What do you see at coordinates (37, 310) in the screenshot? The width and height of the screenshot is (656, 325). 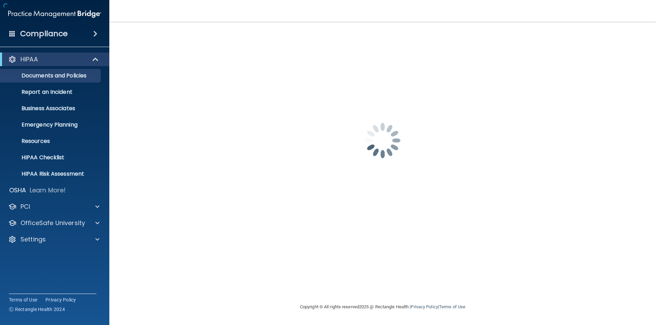 I see `span: Ⓒ Rectangle Health 2024` at bounding box center [37, 310].